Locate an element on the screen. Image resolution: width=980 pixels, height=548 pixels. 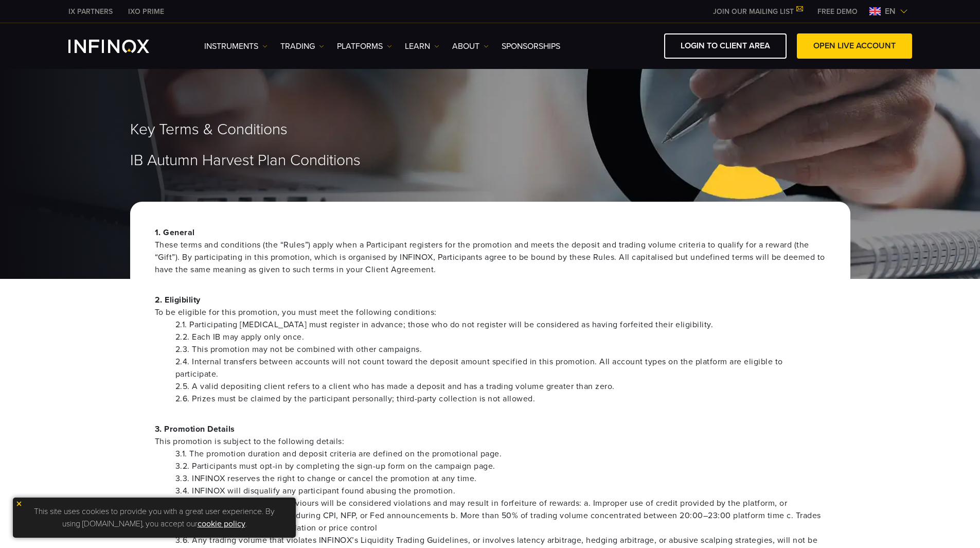
a: SPONSORSHIPS is located at coordinates (531, 46).